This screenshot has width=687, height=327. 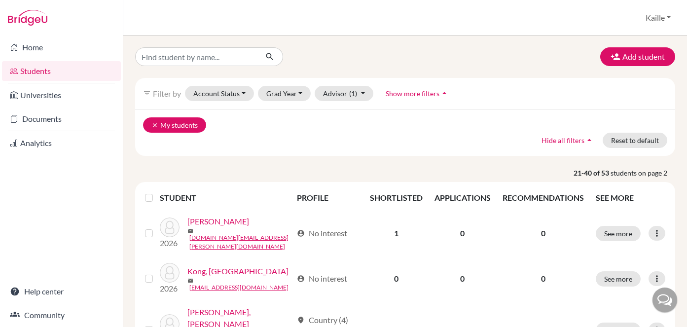 I want to click on a: Home, so click(x=61, y=47).